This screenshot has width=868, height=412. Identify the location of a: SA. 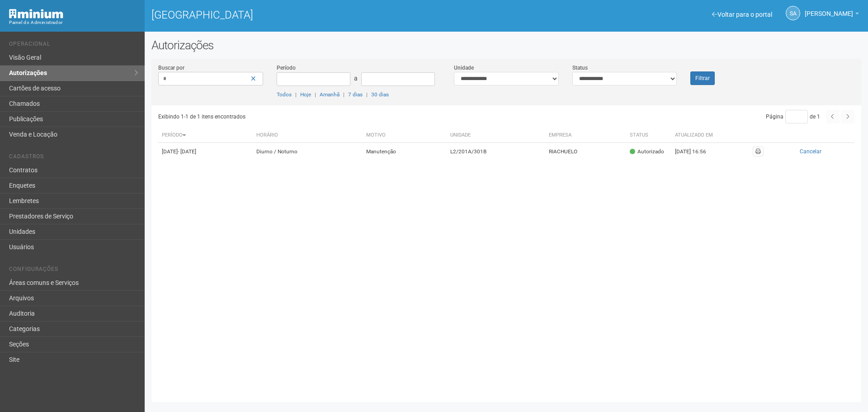
(793, 13).